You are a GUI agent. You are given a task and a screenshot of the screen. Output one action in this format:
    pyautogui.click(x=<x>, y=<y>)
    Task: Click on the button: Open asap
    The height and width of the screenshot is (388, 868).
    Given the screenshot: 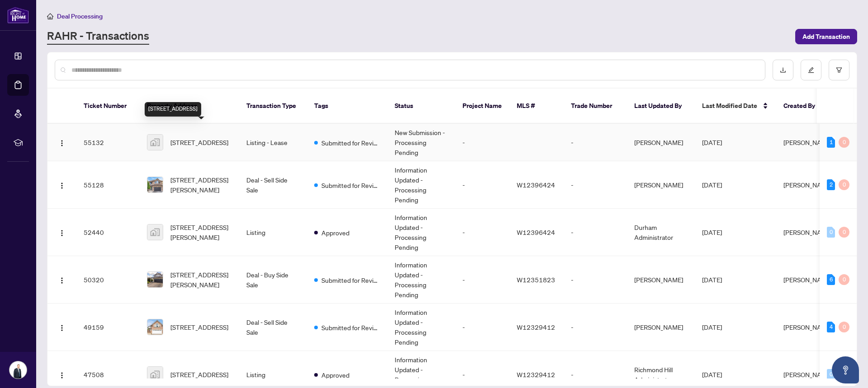 What is the action you would take?
    pyautogui.click(x=845, y=371)
    